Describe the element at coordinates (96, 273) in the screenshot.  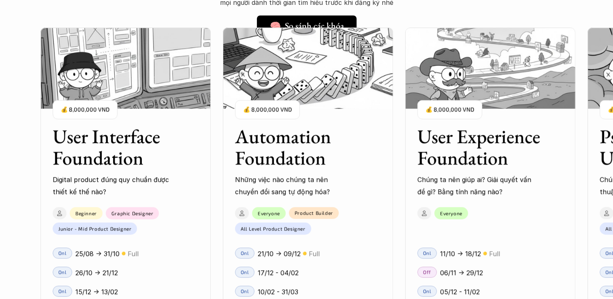
I see `p: 26/10 -> 21/12` at that location.